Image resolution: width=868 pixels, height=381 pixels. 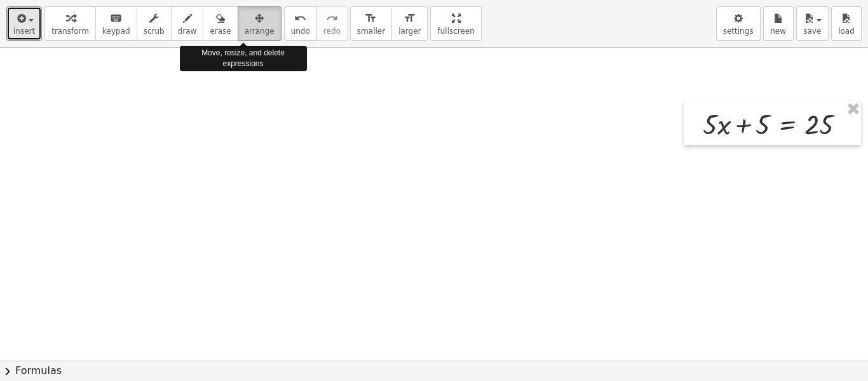 I want to click on span: keypad, so click(x=116, y=31).